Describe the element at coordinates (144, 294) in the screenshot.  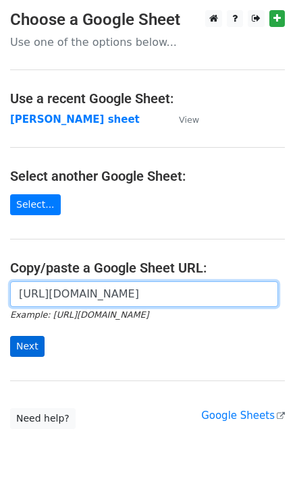
I see `input: Paste your Google Sheet URL here` at that location.